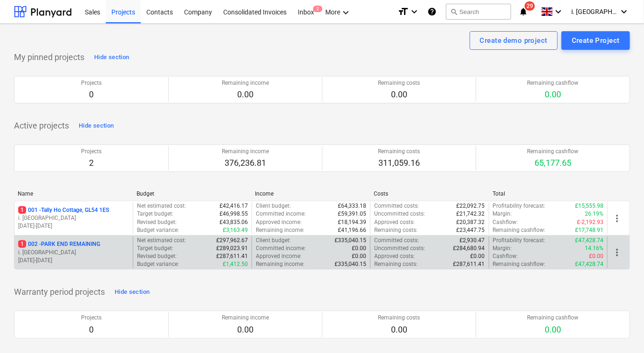  Describe the element at coordinates (232, 248) in the screenshot. I see `p: £289,023.91` at that location.